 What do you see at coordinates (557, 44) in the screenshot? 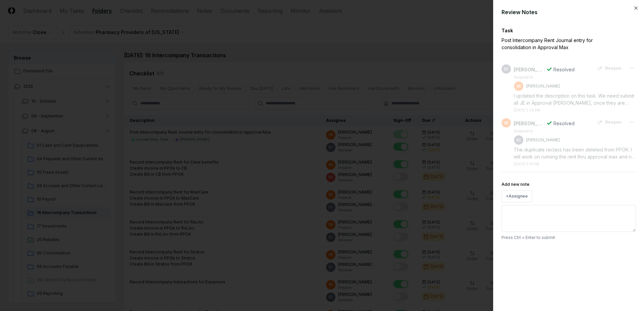
I see `p: Post Intercompany Rent Journal entry for consolidation in Approval Max` at bounding box center [557, 44].